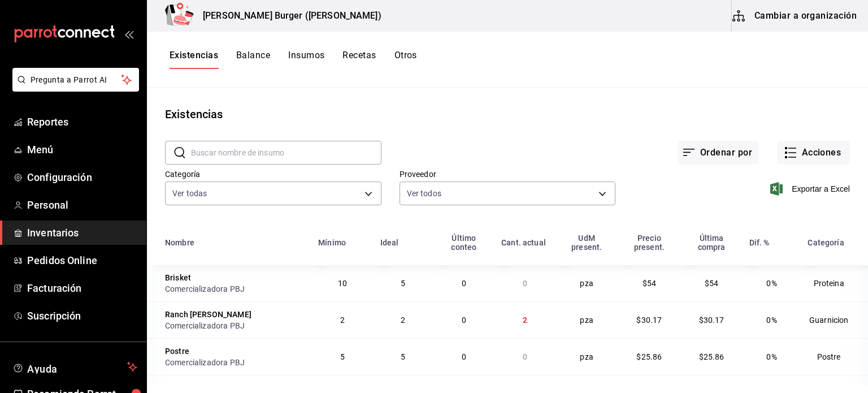  I want to click on div: Categoría, so click(825, 243).